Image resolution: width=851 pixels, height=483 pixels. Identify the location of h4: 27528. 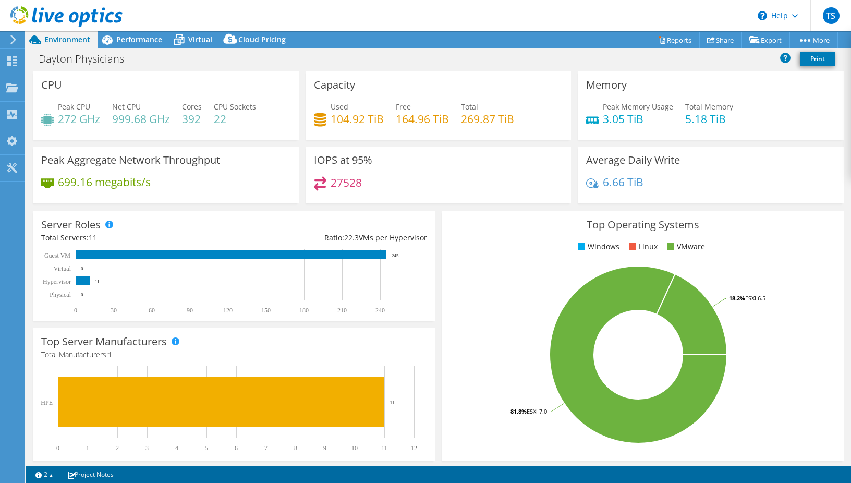
(346, 183).